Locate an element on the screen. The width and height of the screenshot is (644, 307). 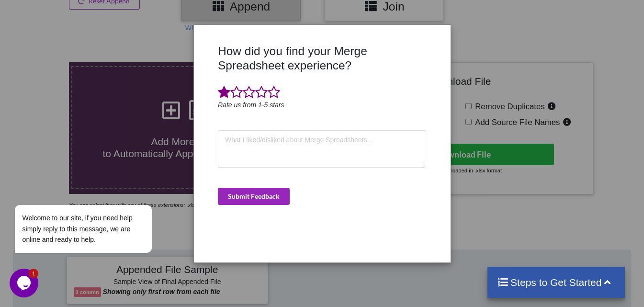
h3: How did you find your Merge Spreadsheet experience? is located at coordinates (322, 58).